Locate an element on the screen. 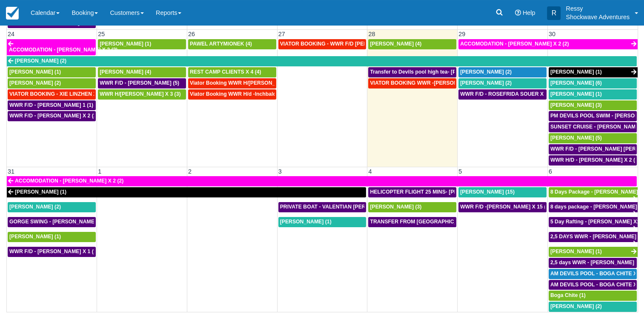  span: REST CAMP CLIENTS X 4 (4) is located at coordinates (226, 72).